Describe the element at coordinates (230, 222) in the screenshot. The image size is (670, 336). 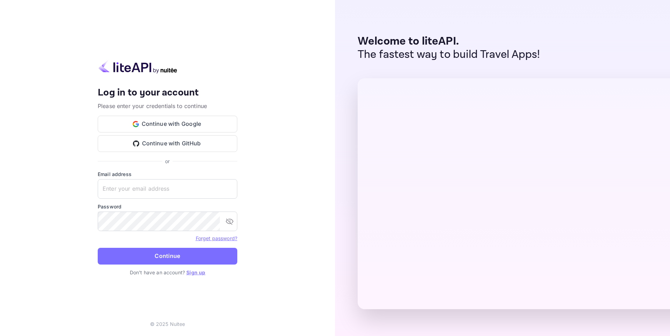
I see `button: toggle password visibility` at that location.